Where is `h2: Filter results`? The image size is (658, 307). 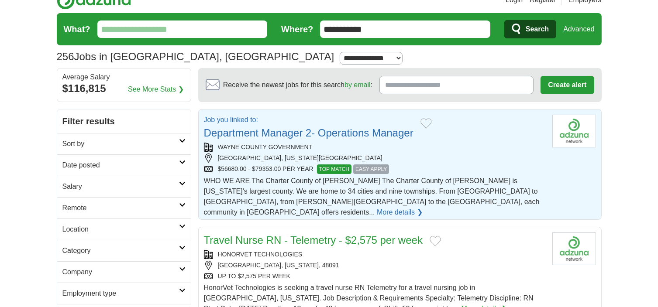
h2: Filter results is located at coordinates (124, 121).